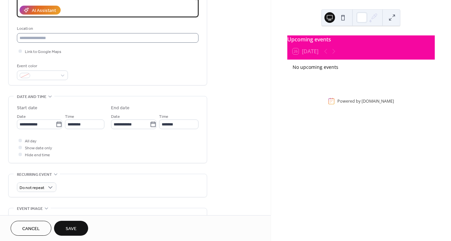 This screenshot has height=241, width=451. I want to click on span: Hide end time, so click(37, 155).